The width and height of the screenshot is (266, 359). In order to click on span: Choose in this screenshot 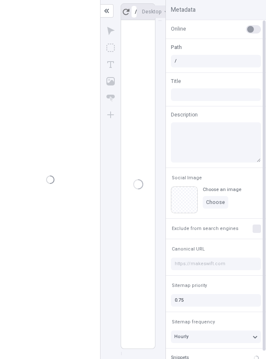, I will do `click(216, 203)`.